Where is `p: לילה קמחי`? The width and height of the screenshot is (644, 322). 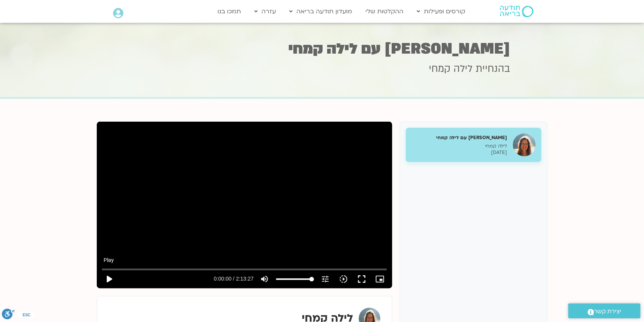 p: לילה קמחי is located at coordinates (459, 146).